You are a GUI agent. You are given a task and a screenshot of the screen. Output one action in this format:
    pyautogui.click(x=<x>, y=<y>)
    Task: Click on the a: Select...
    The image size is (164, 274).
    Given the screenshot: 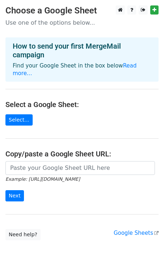 What is the action you would take?
    pyautogui.click(x=19, y=120)
    